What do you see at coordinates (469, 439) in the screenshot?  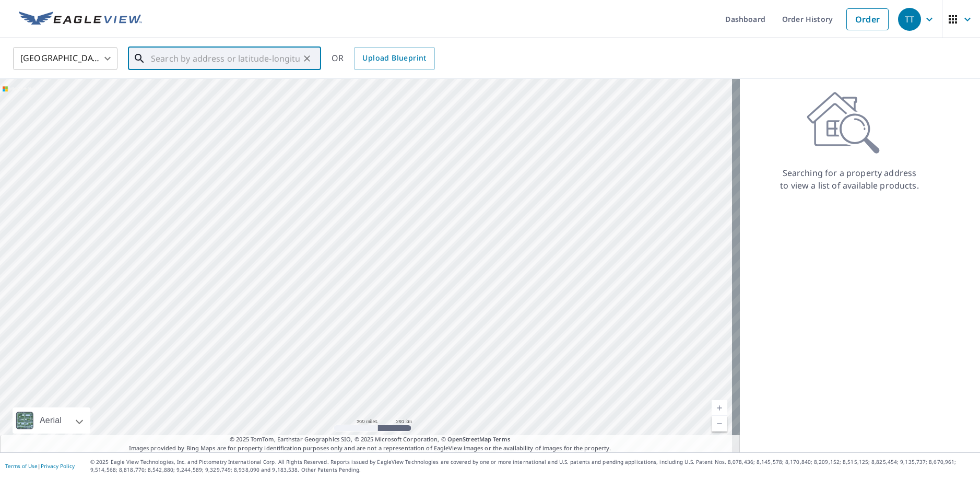 I see `a: OpenStreetMap` at bounding box center [469, 439].